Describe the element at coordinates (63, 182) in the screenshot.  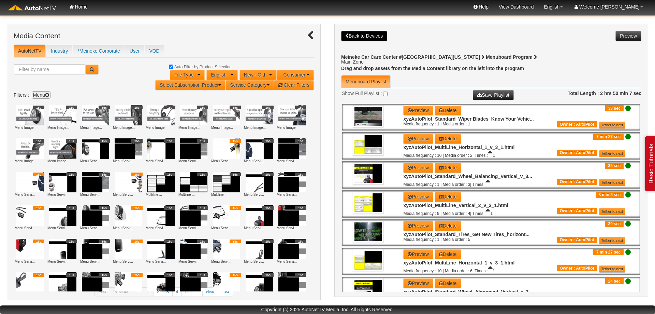
I see `img: Menu Service Template_3 Tier_Brakes_Vertical.png` at that location.